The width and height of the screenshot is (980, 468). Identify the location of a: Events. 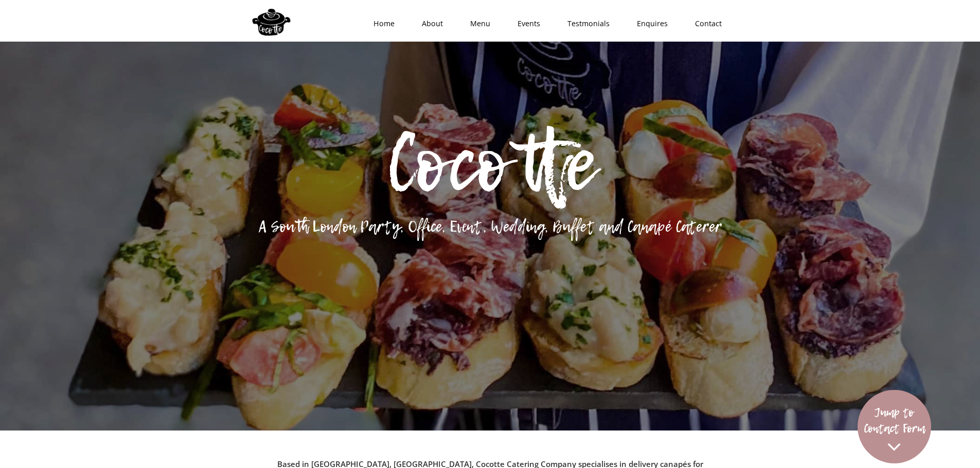
(525, 24).